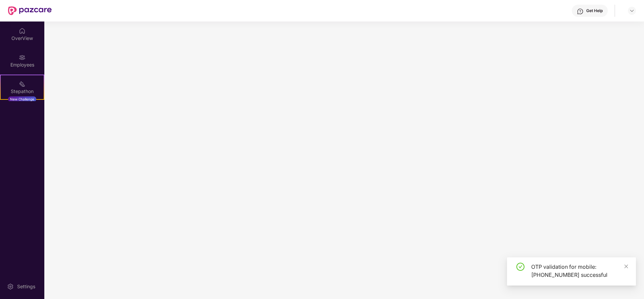  What do you see at coordinates (22, 31) in the screenshot?
I see `img: svg+xml;base64,PHN2ZyBpZD0iSG9tZSIgeG1sbnM9Imh0dHA6Ly93d3cudzMub3JnLzIwMDAvc3ZnIiB3aWR0aD0iMjAiIG...` at bounding box center [22, 31].